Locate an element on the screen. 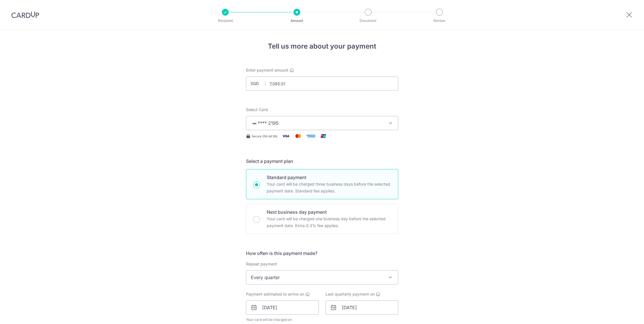 The height and width of the screenshot is (324, 644). img: Visa is located at coordinates (286, 136).